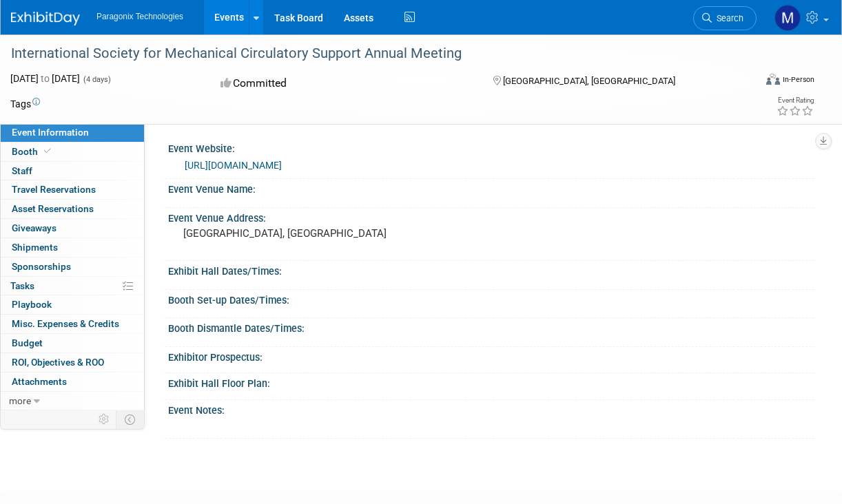 This screenshot has height=504, width=842. I want to click on a: Budget, so click(73, 343).